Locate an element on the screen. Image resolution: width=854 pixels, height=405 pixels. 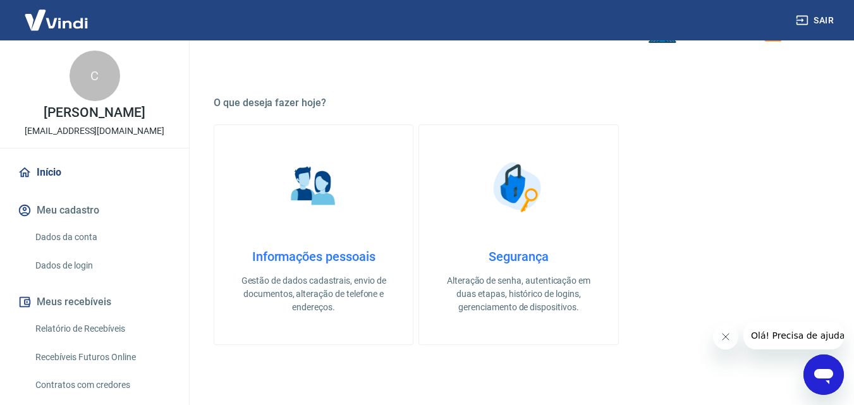
div: C is located at coordinates (95, 76).